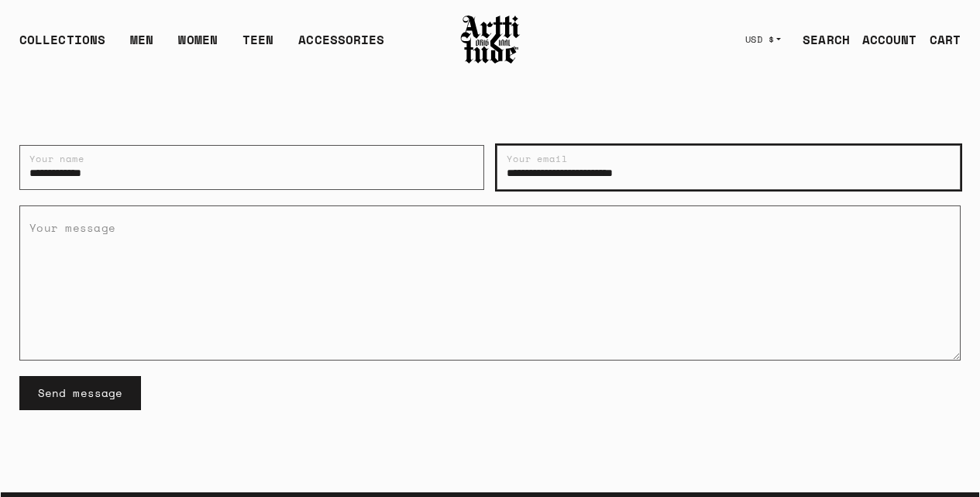 The width and height of the screenshot is (980, 497). Describe the element at coordinates (764, 40) in the screenshot. I see `button: USD $` at that location.